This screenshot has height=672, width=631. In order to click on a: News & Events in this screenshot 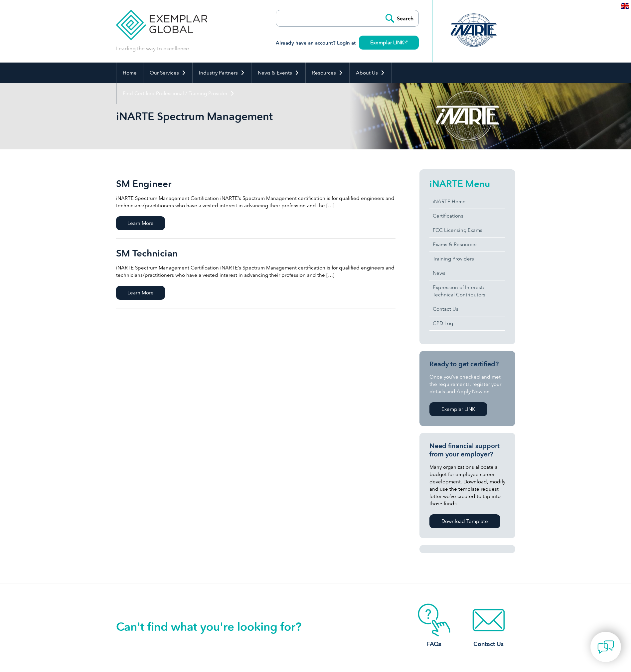, I will do `click(279, 73)`.